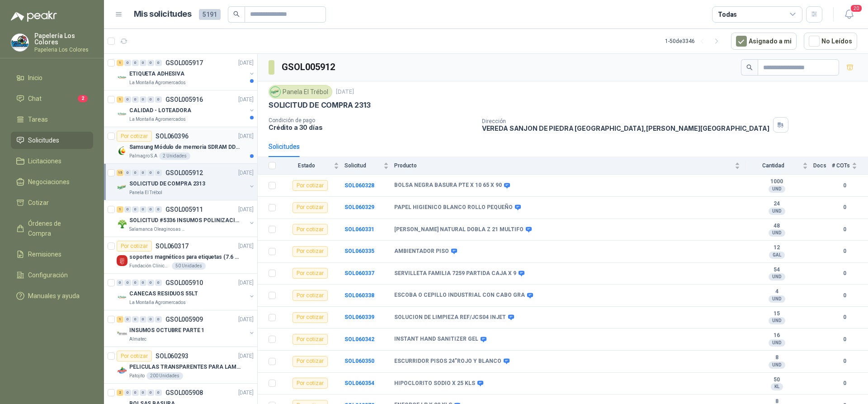 Image resolution: width=868 pixels, height=404 pixels. Describe the element at coordinates (777, 381) in the screenshot. I see `b: 50` at that location.